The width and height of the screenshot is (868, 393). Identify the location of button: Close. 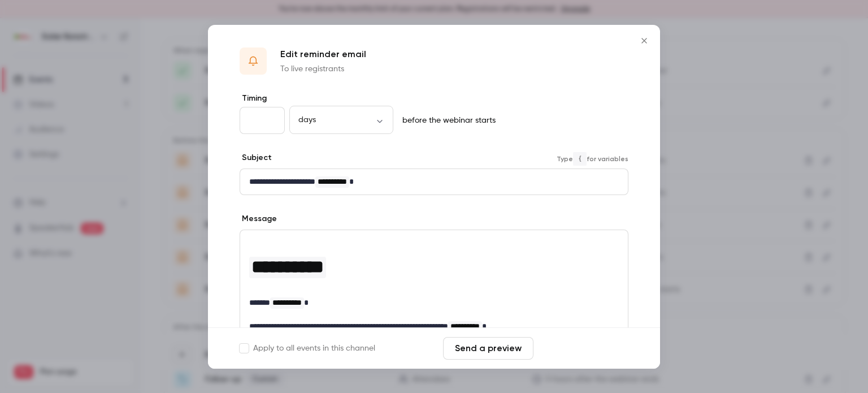
(644, 41).